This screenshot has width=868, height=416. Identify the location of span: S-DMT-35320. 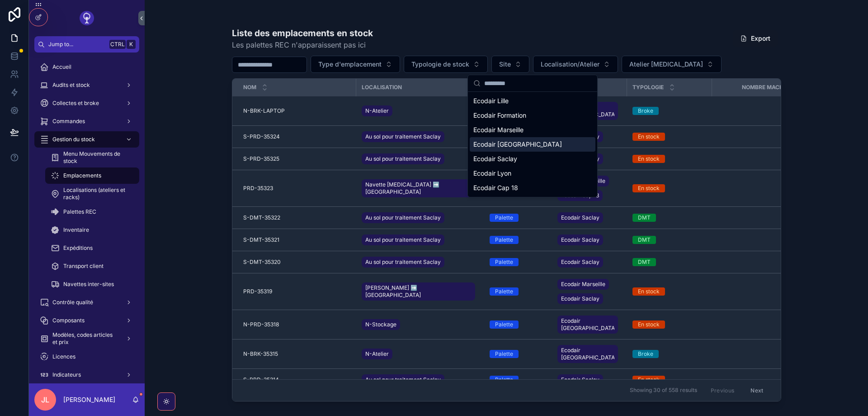
(262, 262).